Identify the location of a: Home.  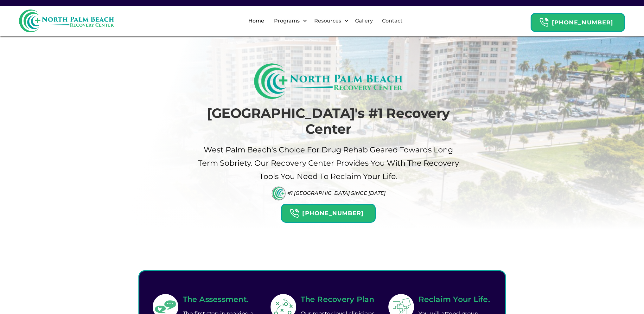
(256, 21).